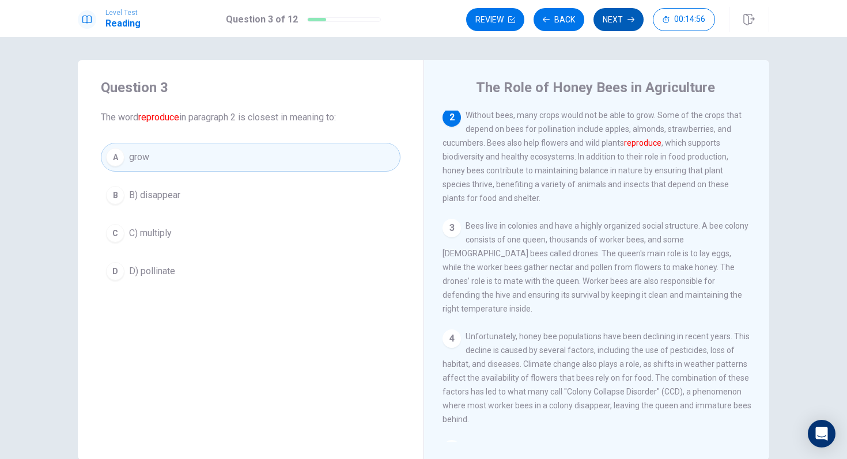  I want to click on h4: Question 3, so click(251, 88).